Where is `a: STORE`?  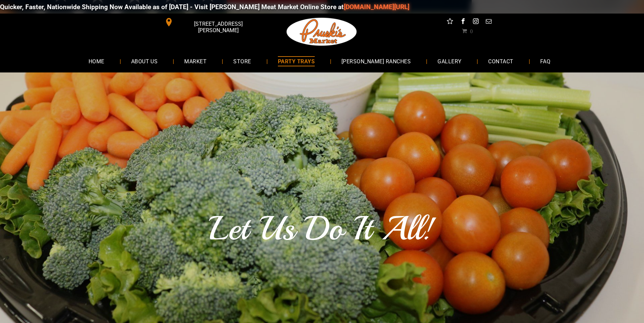
a: STORE is located at coordinates (242, 61).